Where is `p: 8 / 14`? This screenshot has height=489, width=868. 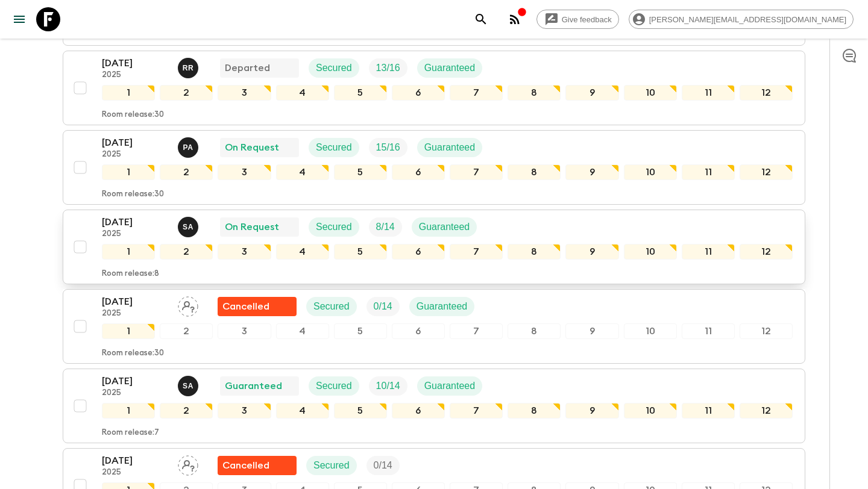 p: 8 / 14 is located at coordinates (386, 228).